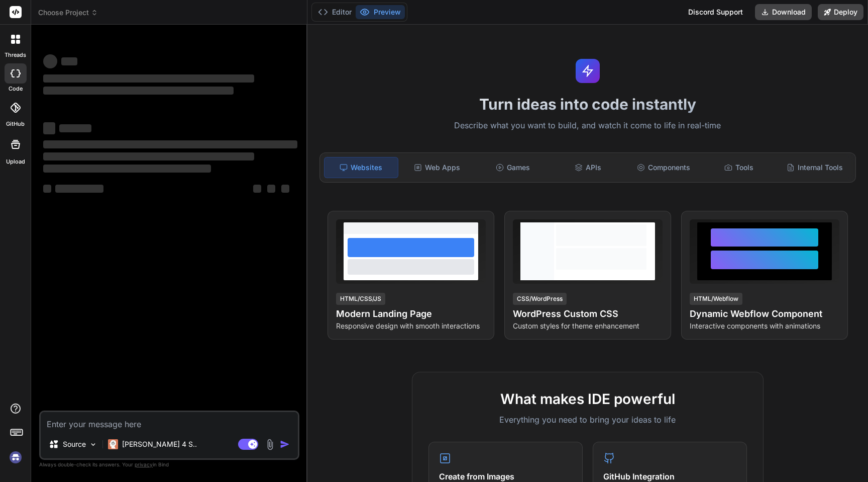 The image size is (868, 482). What do you see at coordinates (269, 444) in the screenshot?
I see `img: attachment` at bounding box center [269, 444].